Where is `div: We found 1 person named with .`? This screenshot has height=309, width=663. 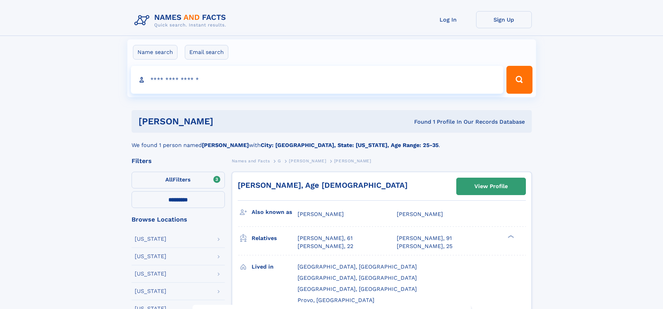
div: We found 1 person named with . is located at coordinates (332, 141).